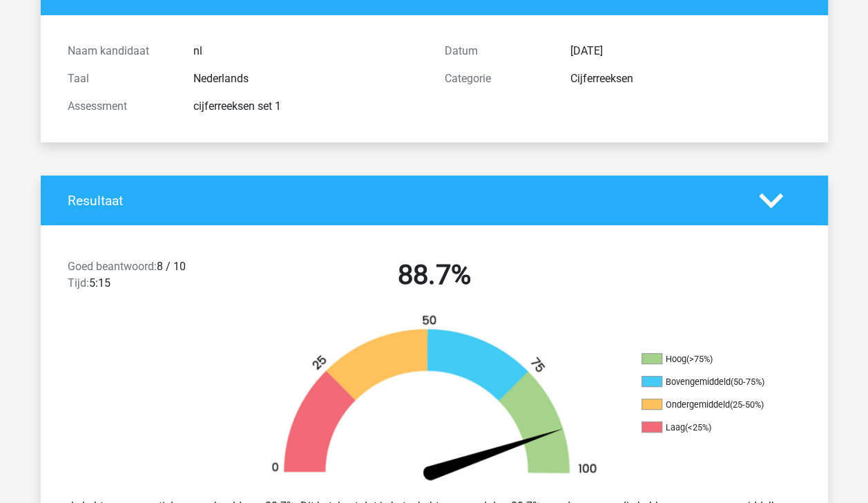 The width and height of the screenshot is (868, 503). I want to click on li: Hoog, so click(711, 359).